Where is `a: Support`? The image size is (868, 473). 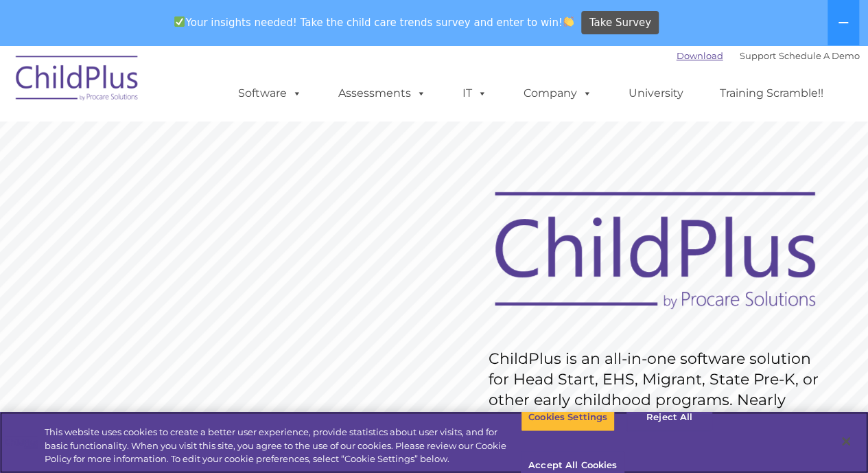 a: Support is located at coordinates (758, 56).